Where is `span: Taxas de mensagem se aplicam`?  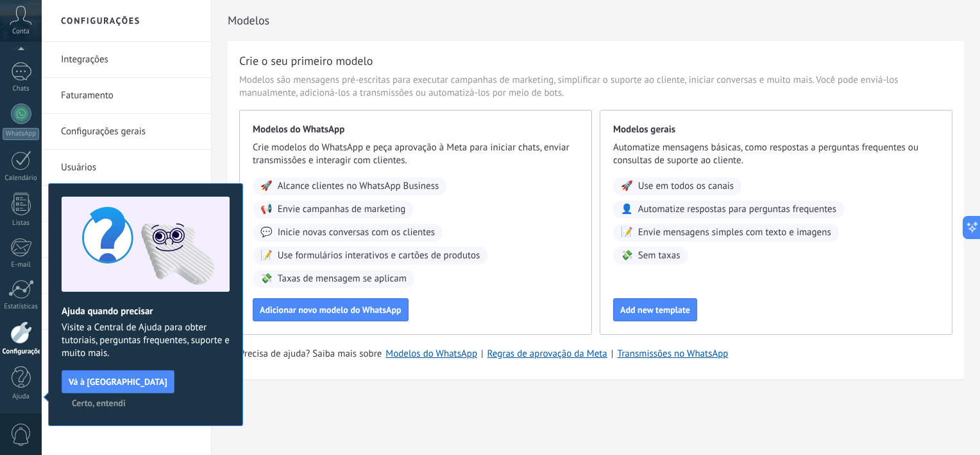 span: Taxas de mensagem se aplicam is located at coordinates (342, 279).